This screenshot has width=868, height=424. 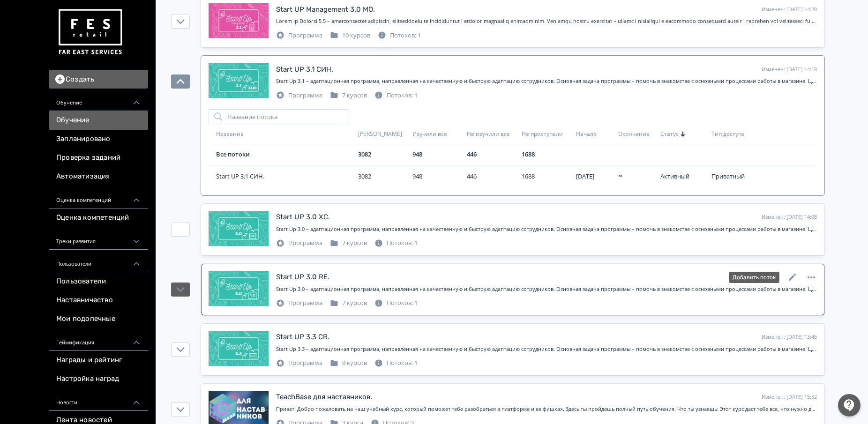 I want to click on div: Новости, so click(x=98, y=400).